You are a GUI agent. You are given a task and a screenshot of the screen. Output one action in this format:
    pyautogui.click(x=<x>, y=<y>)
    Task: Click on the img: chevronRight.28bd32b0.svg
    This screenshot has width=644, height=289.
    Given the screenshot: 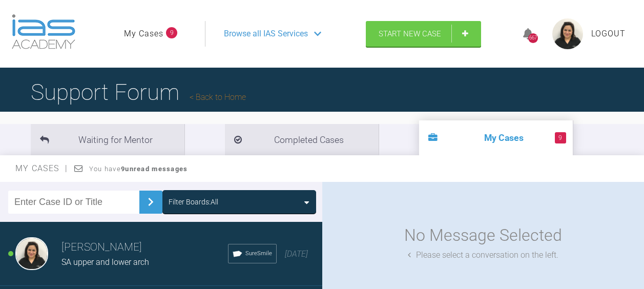 What is the action you would take?
    pyautogui.click(x=151, y=202)
    